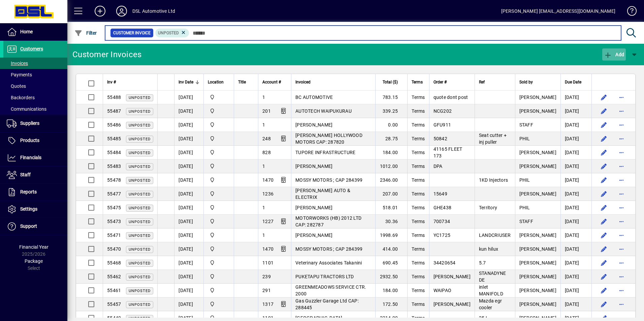  What do you see at coordinates (218, 82) in the screenshot?
I see `div: Location` at bounding box center [218, 82].